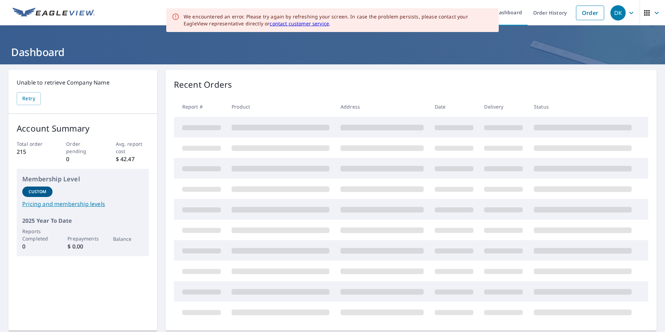  What do you see at coordinates (382, 106) in the screenshot?
I see `th: Address` at bounding box center [382, 106].